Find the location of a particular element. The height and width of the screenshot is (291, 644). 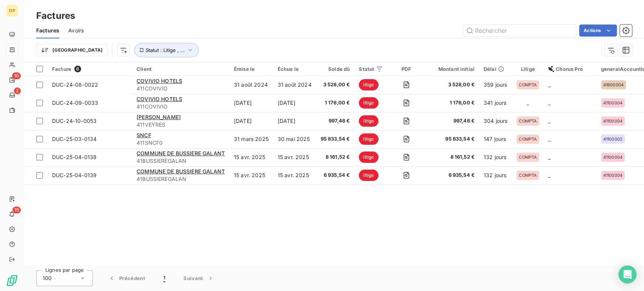

span: 41600004 is located at coordinates (613, 85).